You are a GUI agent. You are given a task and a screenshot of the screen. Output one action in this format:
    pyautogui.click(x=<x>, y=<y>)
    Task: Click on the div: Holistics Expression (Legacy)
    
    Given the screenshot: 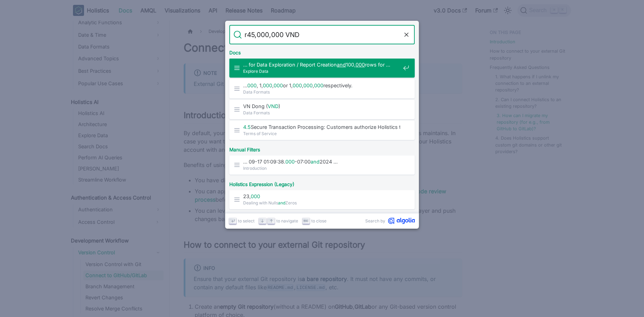 What is the action you would take?
    pyautogui.click(x=322, y=183)
    